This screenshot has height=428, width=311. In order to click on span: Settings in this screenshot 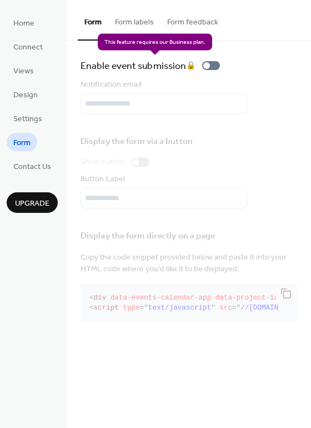, I will do `click(28, 119)`.